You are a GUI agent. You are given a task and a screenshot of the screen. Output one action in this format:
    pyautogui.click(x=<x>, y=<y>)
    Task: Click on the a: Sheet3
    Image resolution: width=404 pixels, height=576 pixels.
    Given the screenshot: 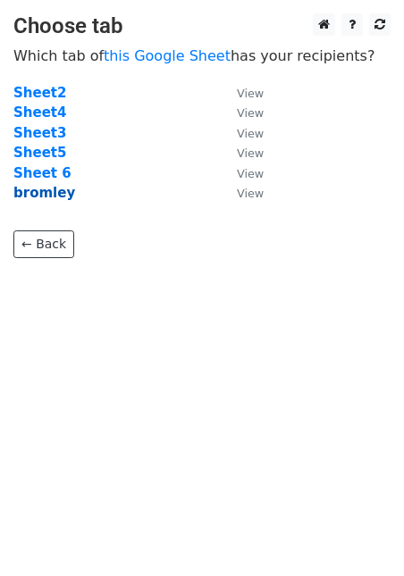 What is the action you would take?
    pyautogui.click(x=39, y=133)
    